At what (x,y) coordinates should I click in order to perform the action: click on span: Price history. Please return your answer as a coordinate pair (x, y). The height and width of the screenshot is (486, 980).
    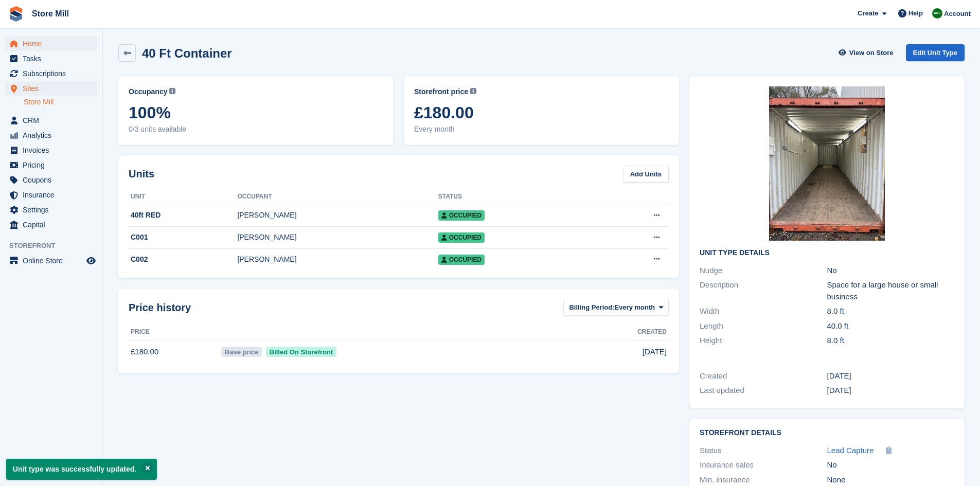
    Looking at the image, I should click on (160, 308).